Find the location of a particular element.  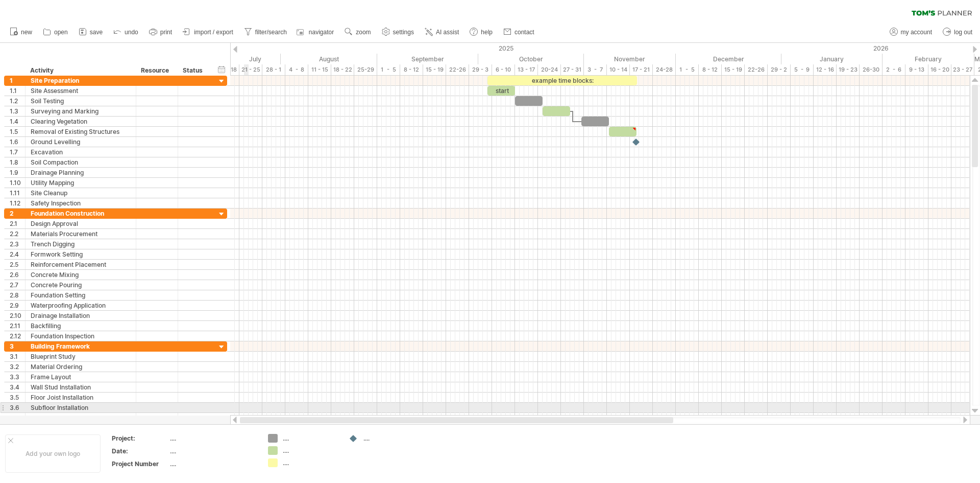

div: 20-24 is located at coordinates (549, 70).